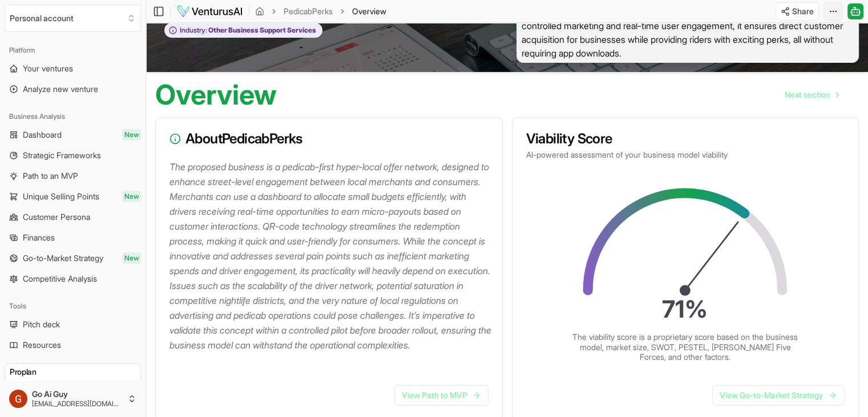  What do you see at coordinates (803, 11) in the screenshot?
I see `span: Share` at bounding box center [803, 11].